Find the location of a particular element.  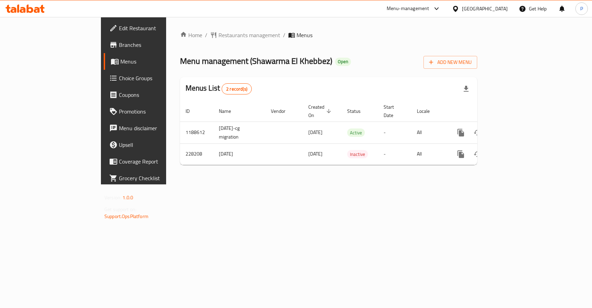

a: Edit Restaurant is located at coordinates (152, 28).